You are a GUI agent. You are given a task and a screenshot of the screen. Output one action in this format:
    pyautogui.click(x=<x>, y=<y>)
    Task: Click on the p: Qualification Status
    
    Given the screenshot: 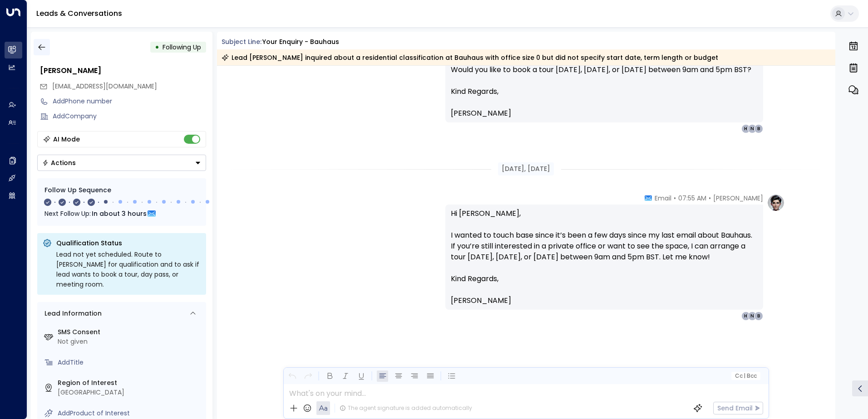 What is the action you would take?
    pyautogui.click(x=129, y=243)
    